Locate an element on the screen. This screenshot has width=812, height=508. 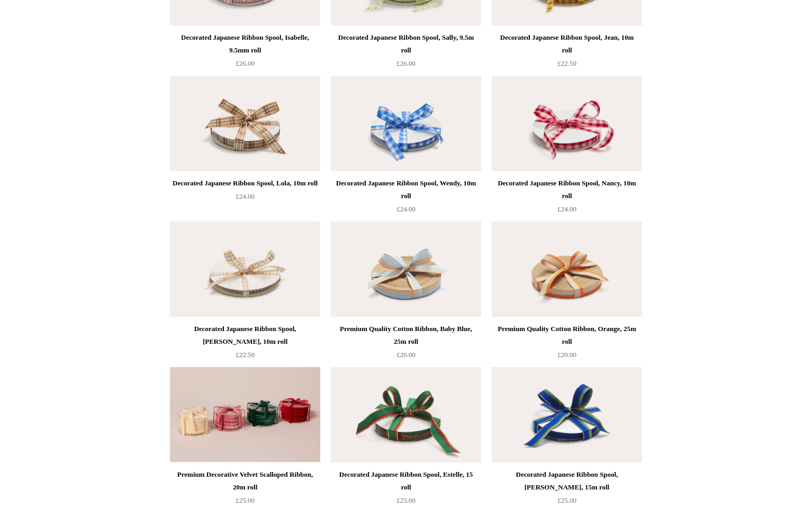
a: Decorated Japanese Ribbon Spool, Peggy, 10m roll Decorated Japanese Ribbon Spool, Peggy, 10m roll is located at coordinates (245, 269).